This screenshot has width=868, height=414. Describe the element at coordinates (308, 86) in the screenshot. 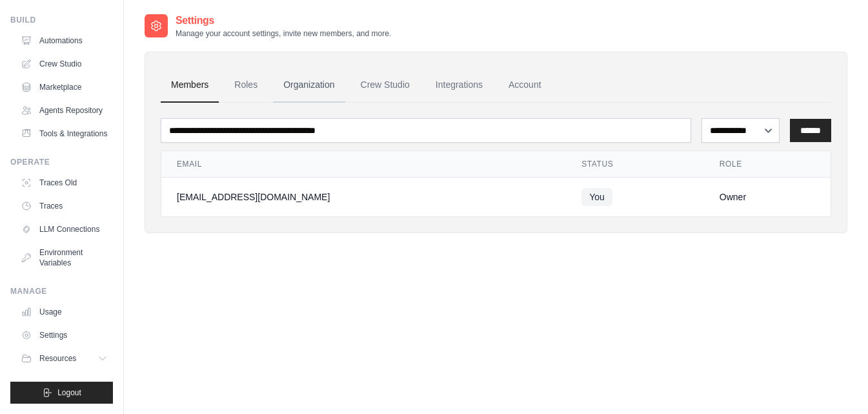

I see `a: Organization` at that location.